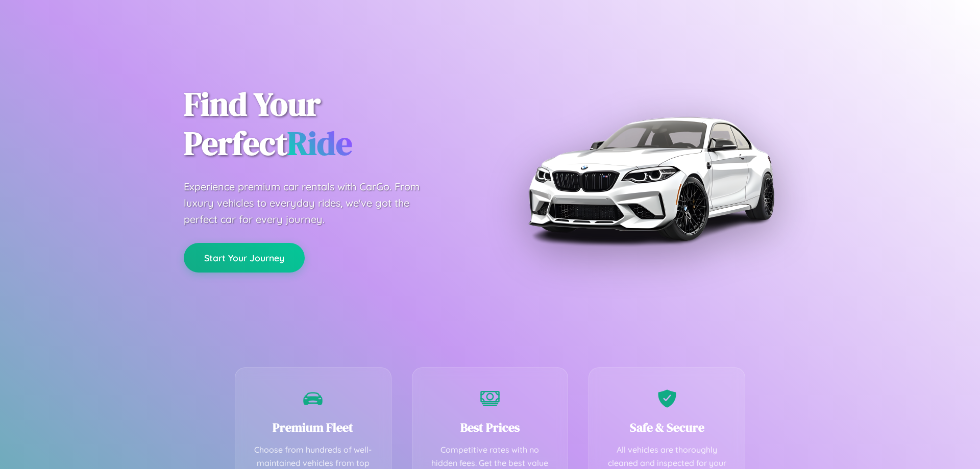 The height and width of the screenshot is (469, 980). Describe the element at coordinates (244, 258) in the screenshot. I see `button: Start Your Journey` at that location.